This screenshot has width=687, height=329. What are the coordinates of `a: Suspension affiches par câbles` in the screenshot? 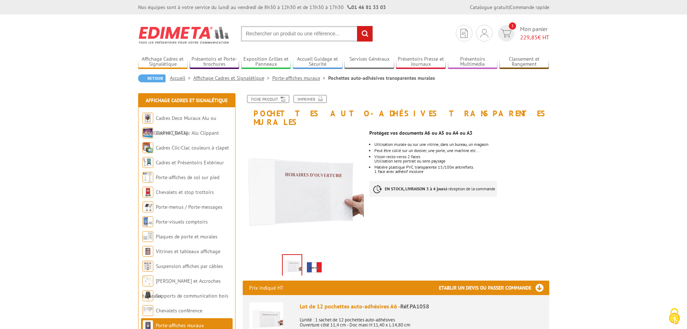 It's located at (189, 266).